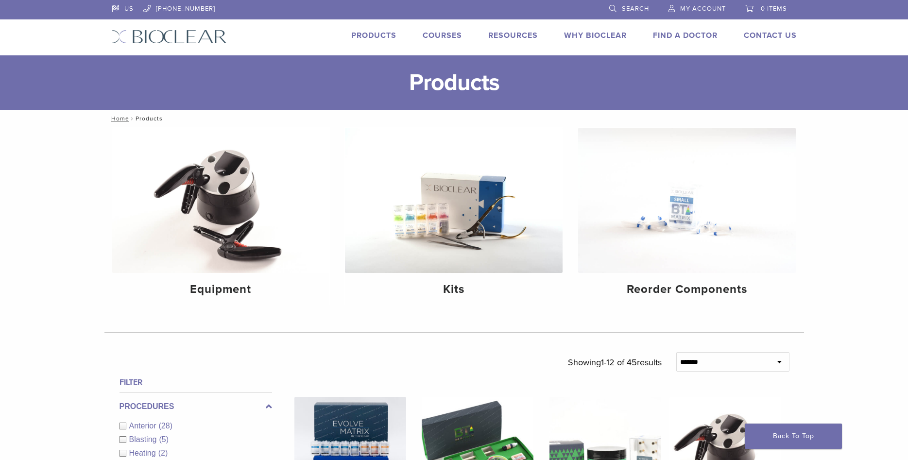 The image size is (908, 460). What do you see at coordinates (513, 35) in the screenshot?
I see `a: Resources` at bounding box center [513, 35].